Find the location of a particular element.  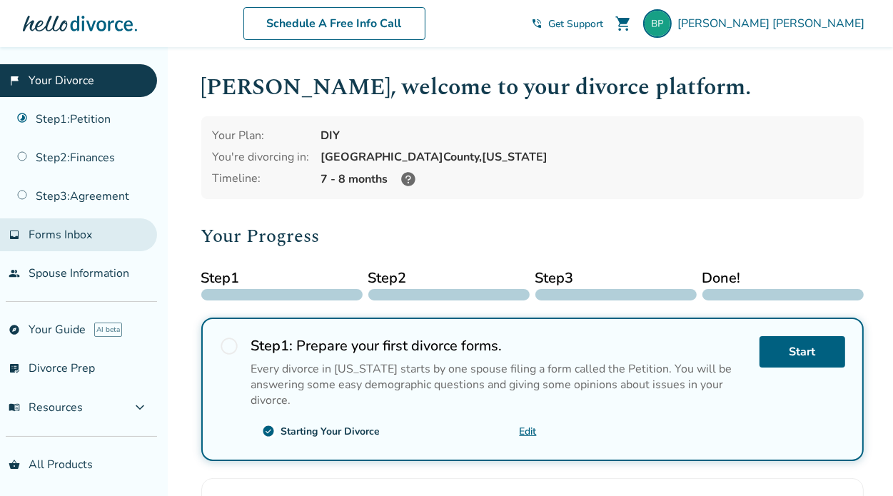

span: people is located at coordinates (14, 273).